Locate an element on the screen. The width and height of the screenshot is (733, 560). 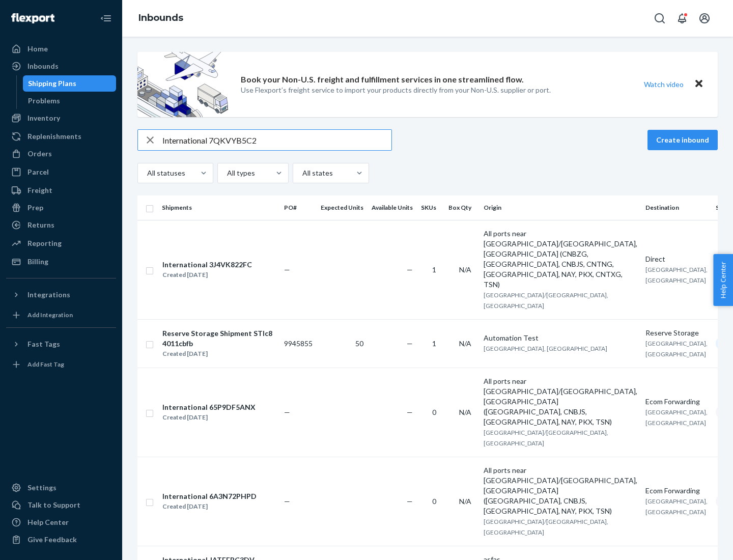
a: Prep is located at coordinates (61, 208).